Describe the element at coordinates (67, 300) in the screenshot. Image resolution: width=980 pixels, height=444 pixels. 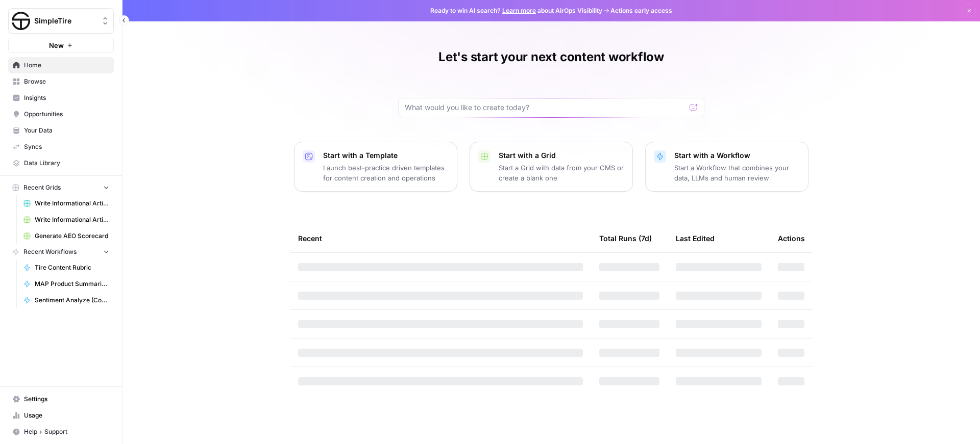
I see `a: Sentiment Analyze (Conversation Level)` at that location.